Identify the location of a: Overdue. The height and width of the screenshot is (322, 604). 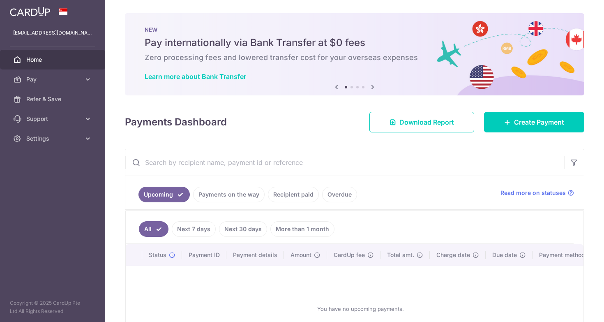
(339, 194).